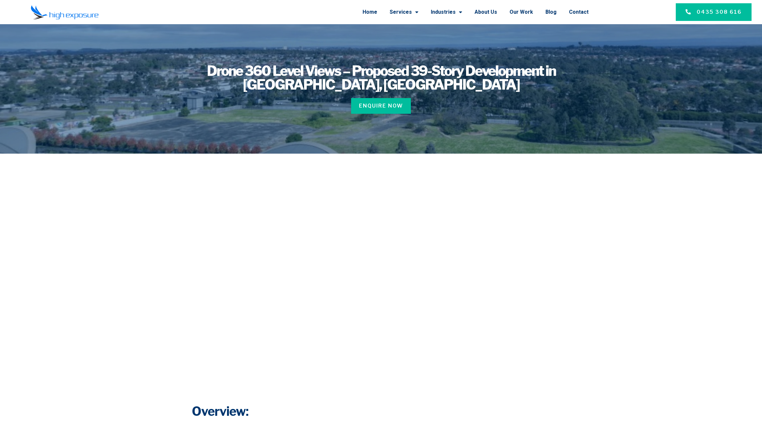  I want to click on h3: Overview:, so click(381, 411).